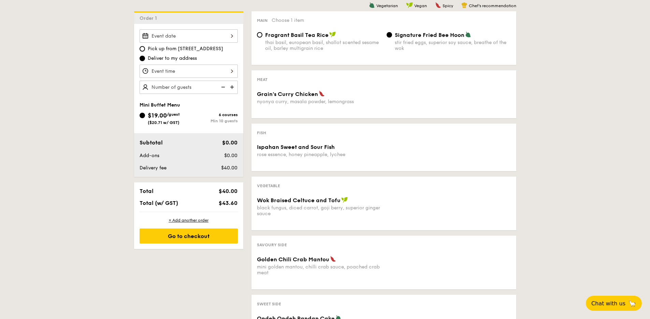 The height and width of the screenshot is (319, 650). I want to click on span: Grain's Curry Chicken, so click(287, 94).